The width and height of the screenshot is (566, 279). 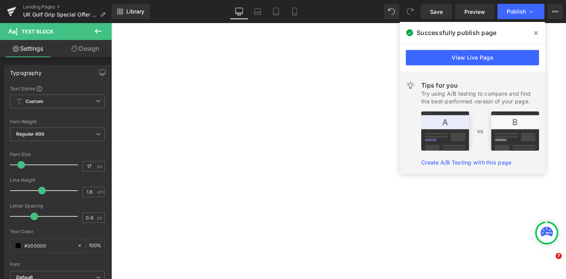 I want to click on a: Tablet, so click(x=276, y=12).